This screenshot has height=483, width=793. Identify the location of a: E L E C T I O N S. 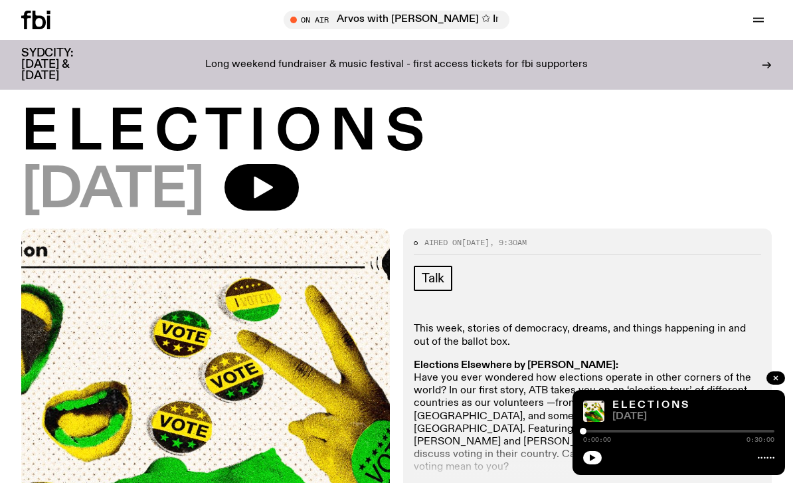
(651, 405).